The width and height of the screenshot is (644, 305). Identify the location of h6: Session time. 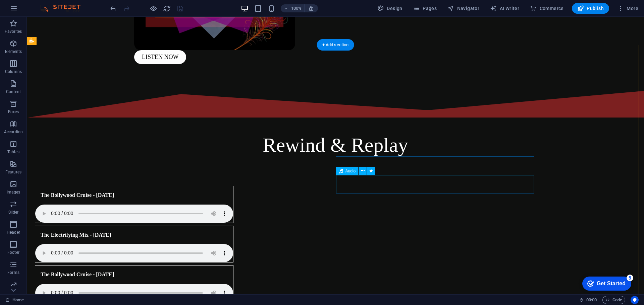
(588, 300).